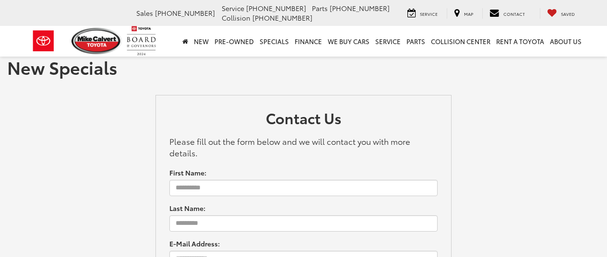 The image size is (607, 257). What do you see at coordinates (565, 41) in the screenshot?
I see `a: About Us` at bounding box center [565, 41].